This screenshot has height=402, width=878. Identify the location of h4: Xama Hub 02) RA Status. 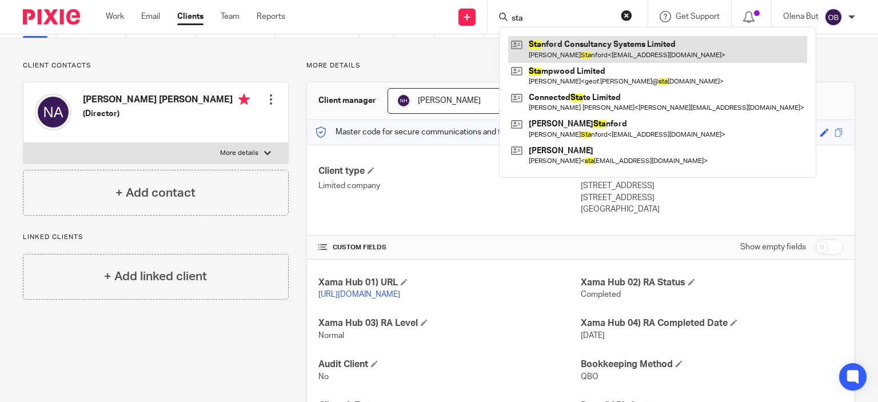
(712, 283).